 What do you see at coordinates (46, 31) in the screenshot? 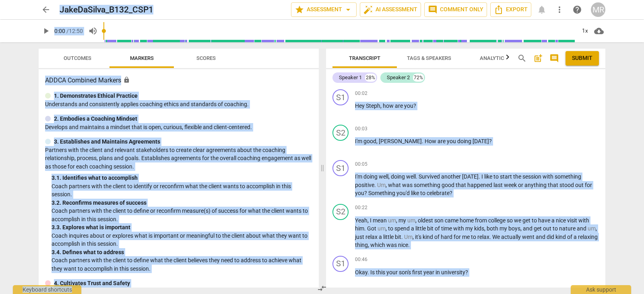
I see `button: Play` at bounding box center [46, 31].